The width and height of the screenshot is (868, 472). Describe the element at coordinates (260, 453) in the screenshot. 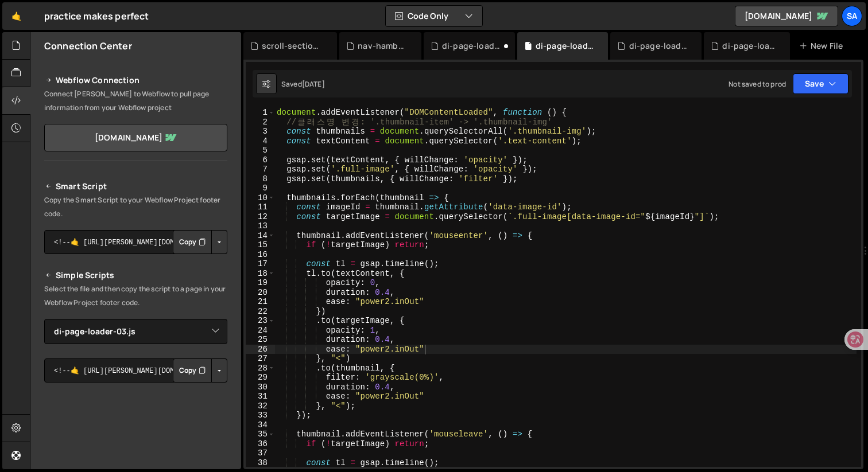

I see `div: 37` at that location.